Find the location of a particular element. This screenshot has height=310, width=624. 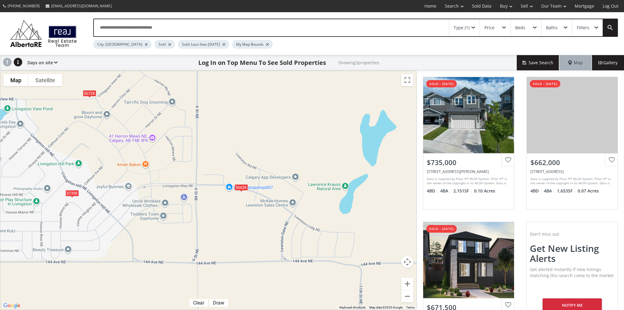

div: Type (1) is located at coordinates (462, 28).